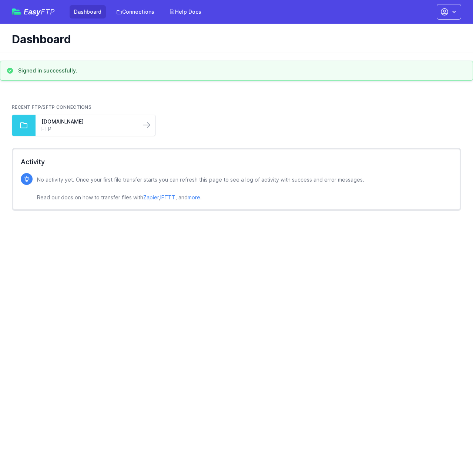 The height and width of the screenshot is (476, 473). Describe the element at coordinates (48, 71) in the screenshot. I see `h3: Signed in successfully.` at that location.